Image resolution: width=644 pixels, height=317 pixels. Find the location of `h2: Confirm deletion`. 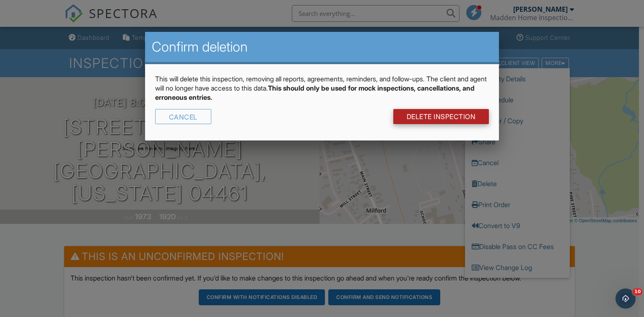

h2: Confirm deletion is located at coordinates (322, 47).